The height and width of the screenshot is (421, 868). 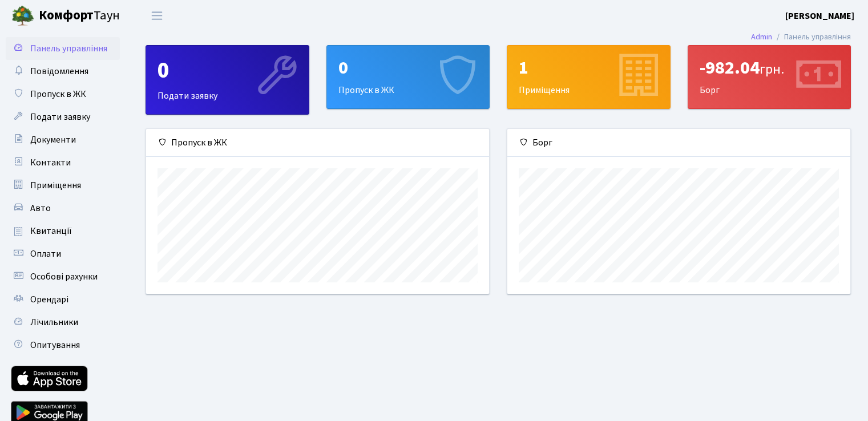 What do you see at coordinates (23, 16) in the screenshot?
I see `img: logo.png` at bounding box center [23, 16].